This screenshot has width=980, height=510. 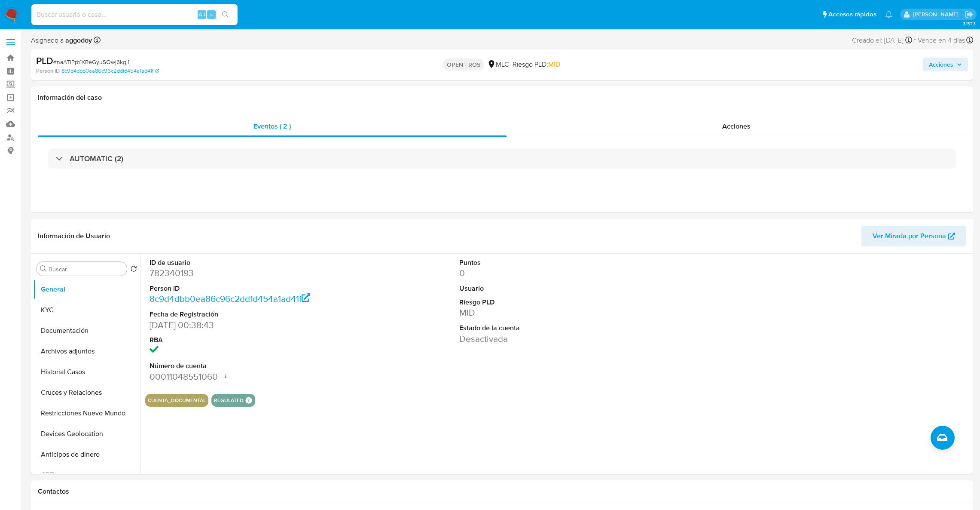 What do you see at coordinates (558, 339) in the screenshot?
I see `dd: Desactivada` at bounding box center [558, 339].